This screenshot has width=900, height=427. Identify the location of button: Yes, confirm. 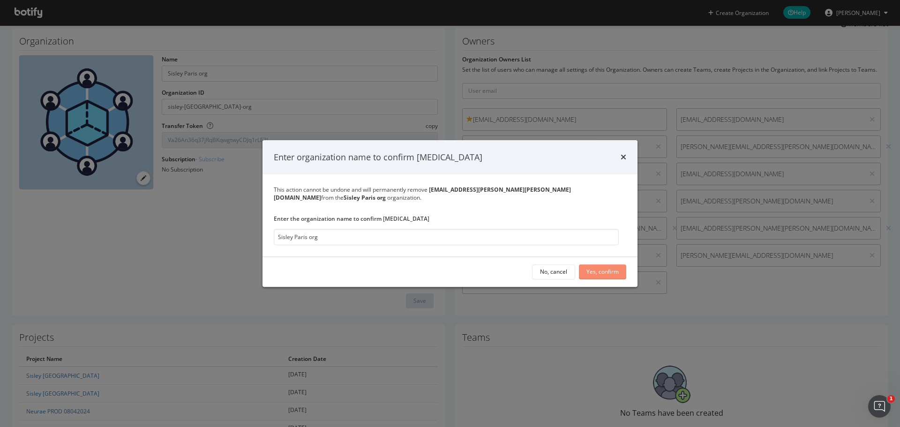
(602, 272).